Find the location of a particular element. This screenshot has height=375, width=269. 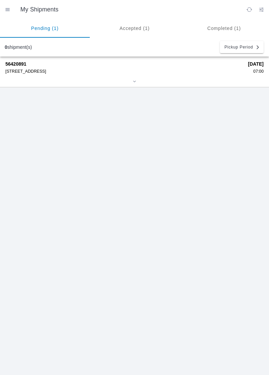

ion-title: My Shipments is located at coordinates (128, 9).